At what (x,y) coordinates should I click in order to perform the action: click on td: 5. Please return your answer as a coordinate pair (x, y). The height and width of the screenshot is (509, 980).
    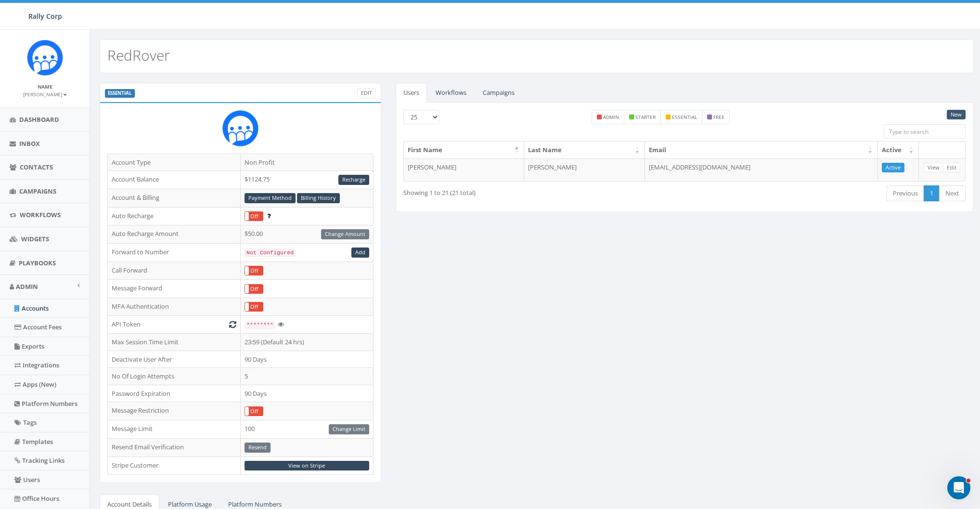
    Looking at the image, I should click on (307, 376).